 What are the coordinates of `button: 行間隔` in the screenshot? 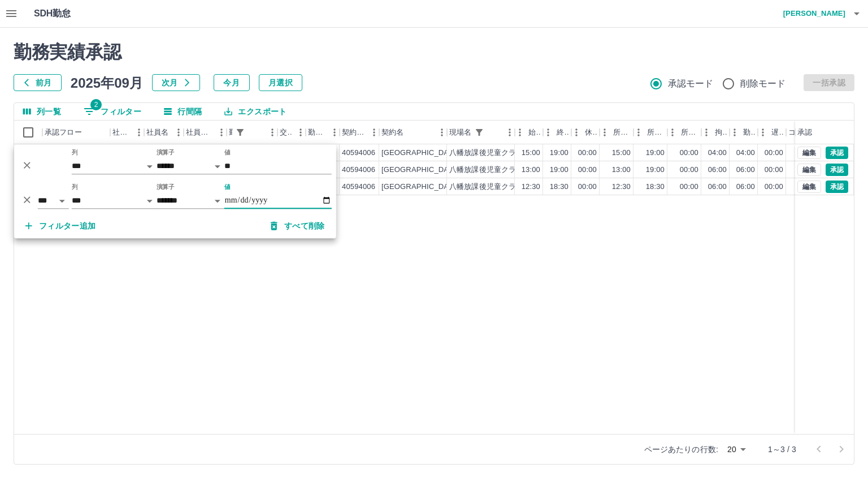 It's located at (183, 111).